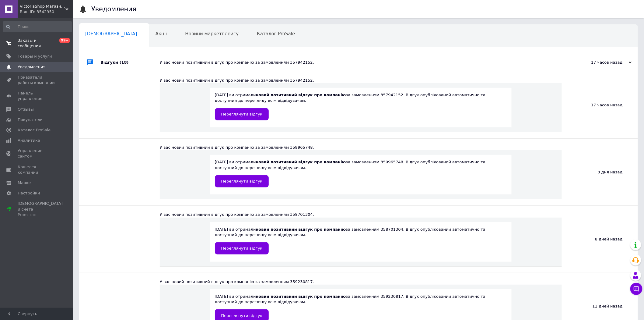  Describe the element at coordinates (30, 120) in the screenshot. I see `span: Покупатели` at that location.